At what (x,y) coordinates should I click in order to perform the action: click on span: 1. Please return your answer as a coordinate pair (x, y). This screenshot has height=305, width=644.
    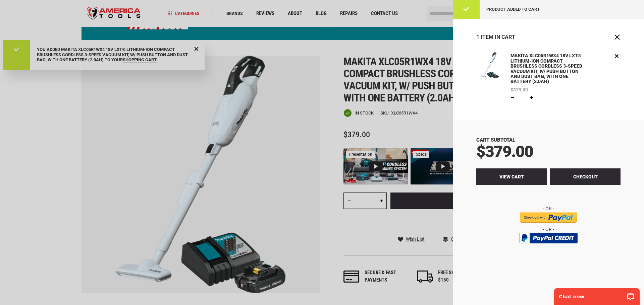
    Looking at the image, I should click on (477, 37).